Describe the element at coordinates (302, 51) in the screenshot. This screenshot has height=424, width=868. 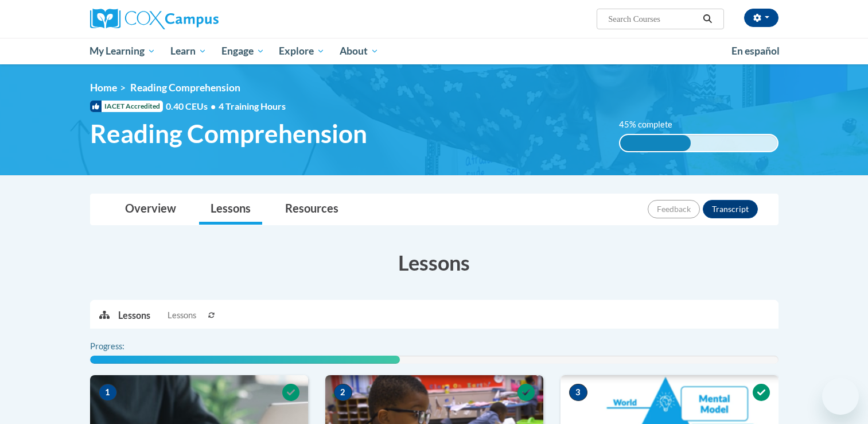
I see `span: Explore` at that location.